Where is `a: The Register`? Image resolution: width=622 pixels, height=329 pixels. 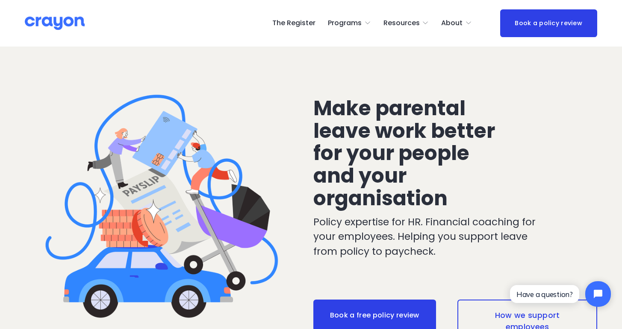
a: The Register is located at coordinates (294, 23).